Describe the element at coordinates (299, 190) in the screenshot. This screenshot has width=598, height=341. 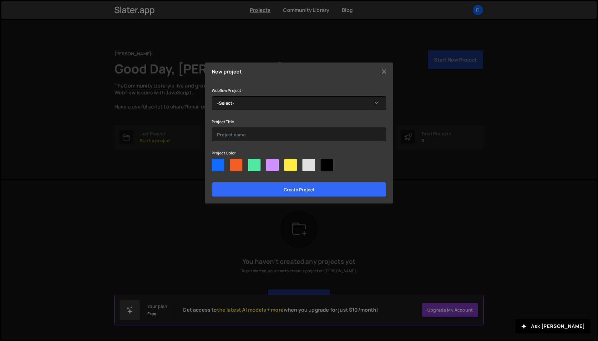
I see `input: Create project` at that location.